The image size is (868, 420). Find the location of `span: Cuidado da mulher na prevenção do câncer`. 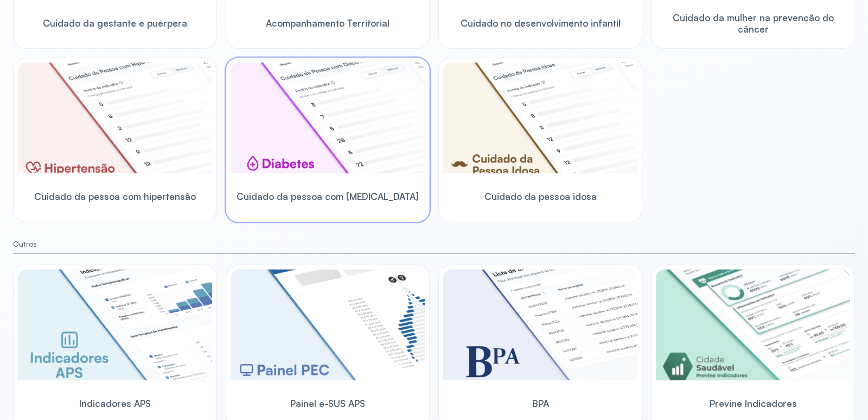

span: Cuidado da mulher na prevenção do câncer is located at coordinates (753, 23).